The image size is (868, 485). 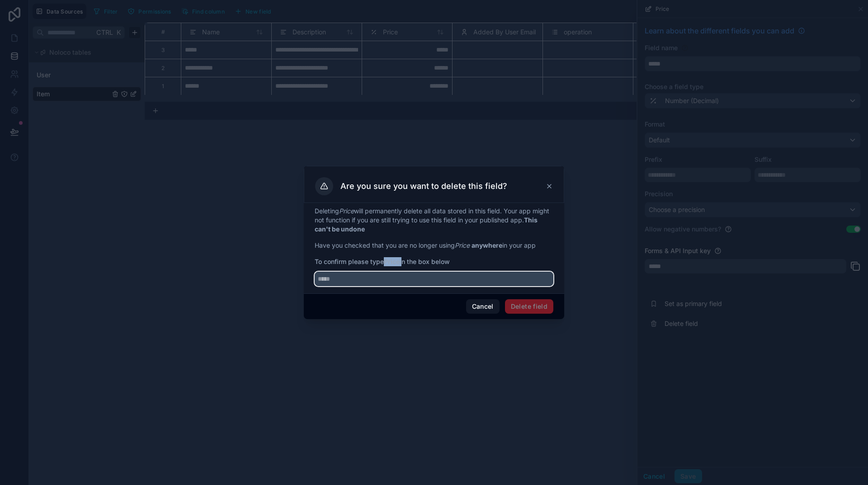 I want to click on strong: Price, so click(x=392, y=261).